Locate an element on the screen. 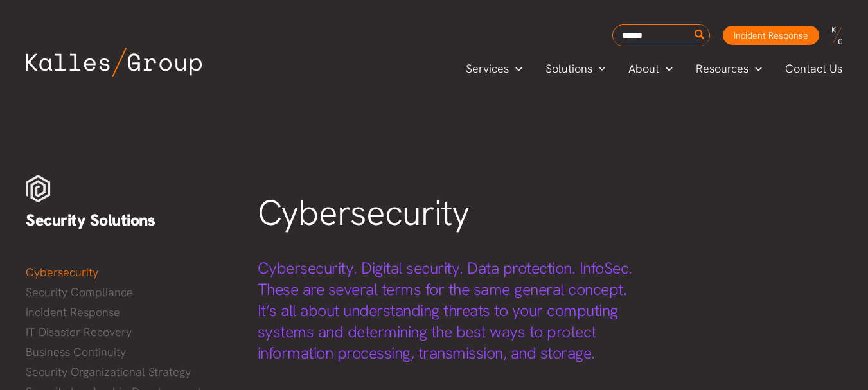  a: SolutionsMenu Toggle is located at coordinates (576, 69).